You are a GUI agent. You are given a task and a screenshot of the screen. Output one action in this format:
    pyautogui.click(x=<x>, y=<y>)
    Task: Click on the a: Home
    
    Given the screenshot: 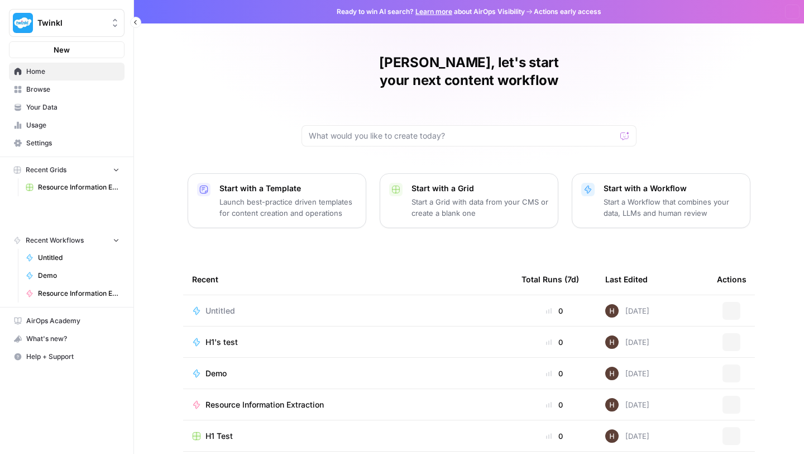 What is the action you would take?
    pyautogui.click(x=66, y=72)
    